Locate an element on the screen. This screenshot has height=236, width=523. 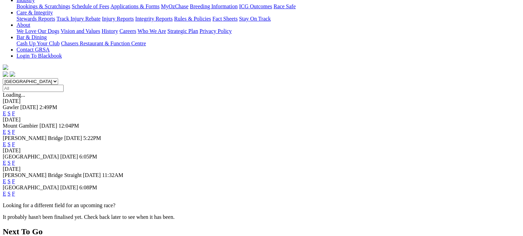
span: 6:05PM is located at coordinates (88, 157).